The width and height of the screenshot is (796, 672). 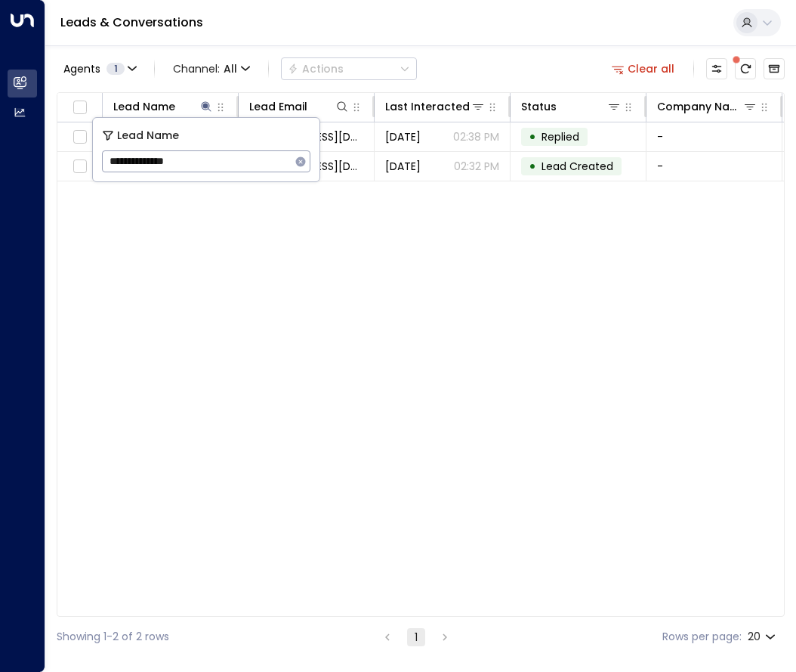 What do you see at coordinates (774, 69) in the screenshot?
I see `button: Archived Leads` at bounding box center [774, 69].